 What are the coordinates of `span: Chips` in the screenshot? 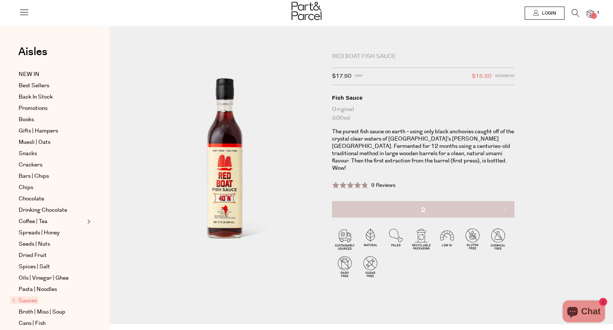 It's located at (26, 188).